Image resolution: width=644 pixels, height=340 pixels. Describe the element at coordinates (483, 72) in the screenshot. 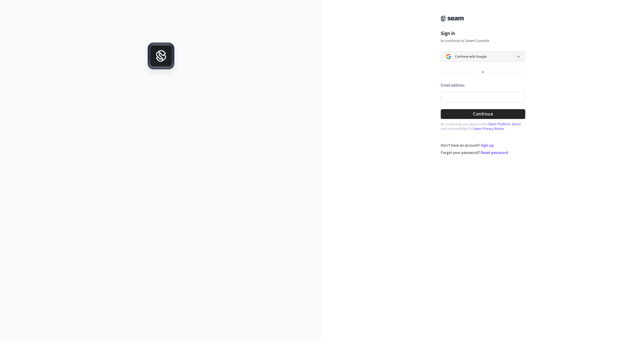

I see `p: or` at that location.